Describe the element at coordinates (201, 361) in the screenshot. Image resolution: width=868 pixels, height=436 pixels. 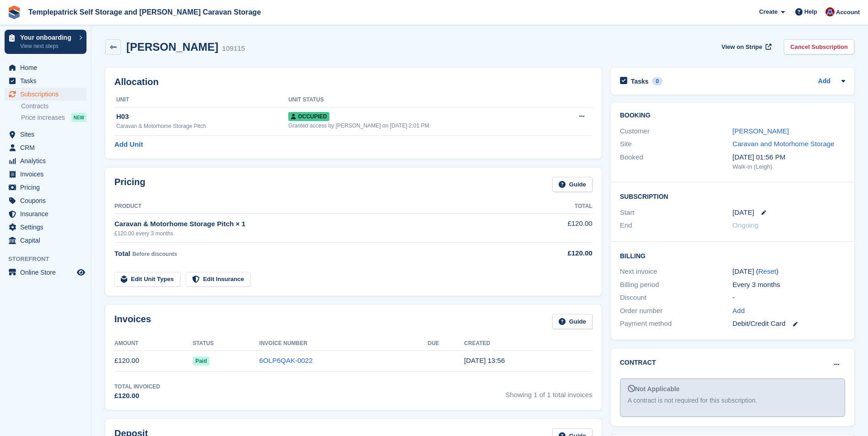
I see `span: Paid` at that location.